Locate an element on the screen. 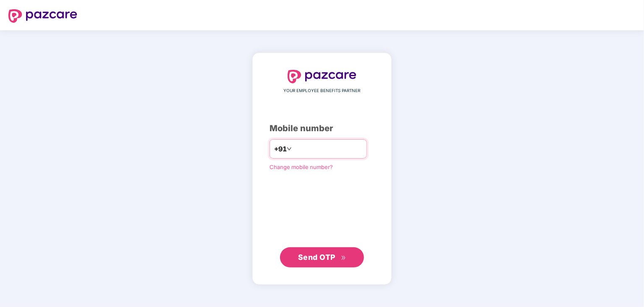  span: YOUR EMPLOYEE BENEFITS PARTNER is located at coordinates (322, 91).